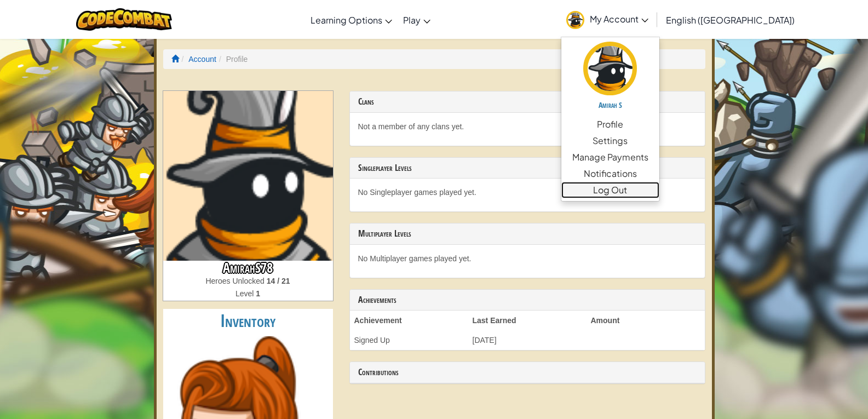  I want to click on h3: Contributions, so click(527, 373).